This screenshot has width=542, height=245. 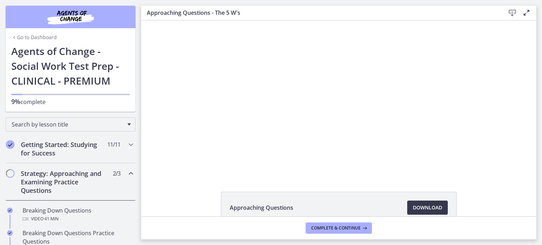 I want to click on span: Approaching Questions, so click(x=261, y=208).